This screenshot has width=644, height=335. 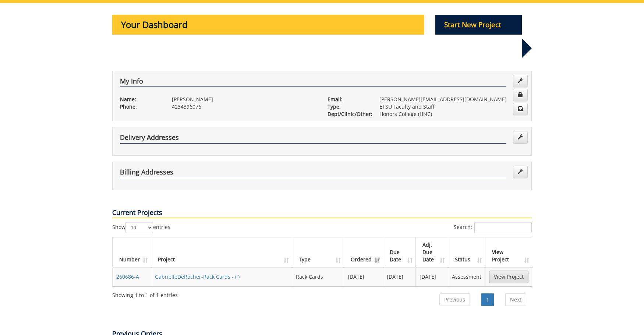 I want to click on p: 4234396076, so click(x=244, y=107).